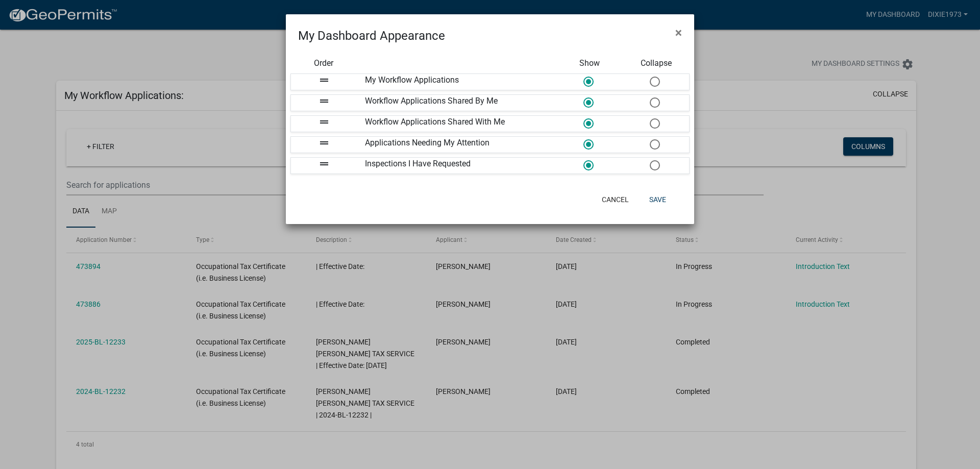 This screenshot has height=469, width=980. I want to click on div: Order, so click(323, 64).